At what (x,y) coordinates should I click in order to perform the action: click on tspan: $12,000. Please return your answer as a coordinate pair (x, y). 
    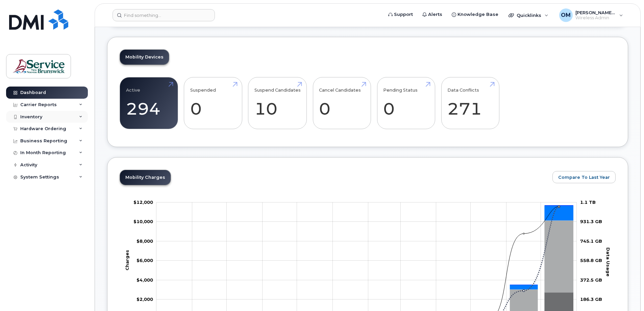
    Looking at the image, I should click on (144, 202).